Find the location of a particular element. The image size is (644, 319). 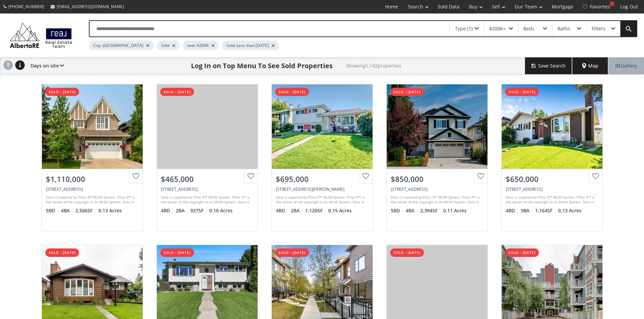

span: 0.11 Acres is located at coordinates (455, 211).